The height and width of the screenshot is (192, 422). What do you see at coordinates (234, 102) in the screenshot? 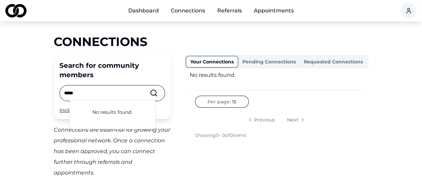
I see `span: 15` at bounding box center [234, 102].